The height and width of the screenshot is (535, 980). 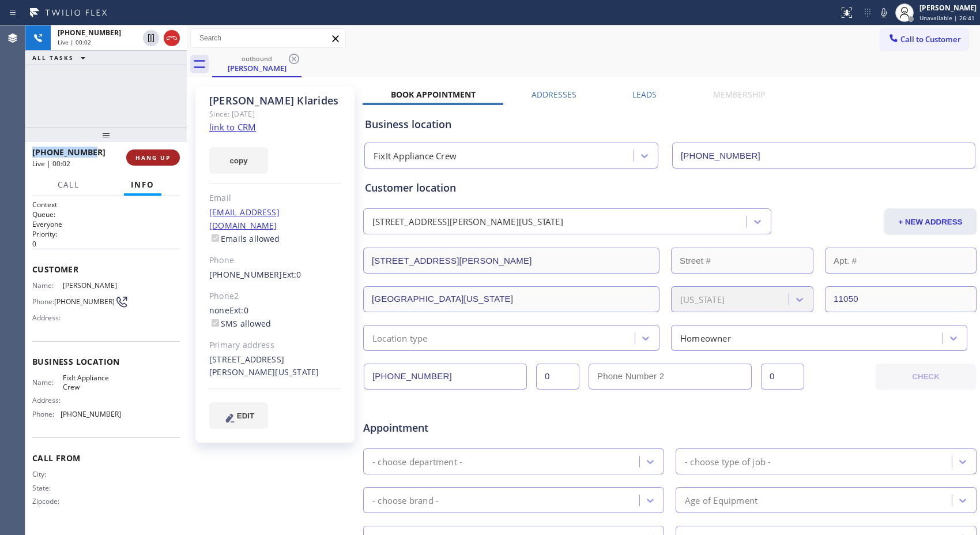 I want to click on label: Book Appointment, so click(x=433, y=94).